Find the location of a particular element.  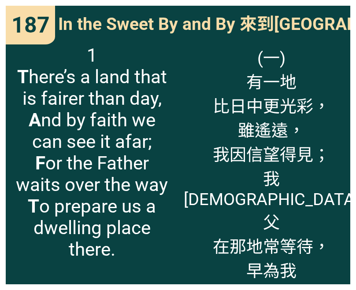

b: A is located at coordinates (35, 120).